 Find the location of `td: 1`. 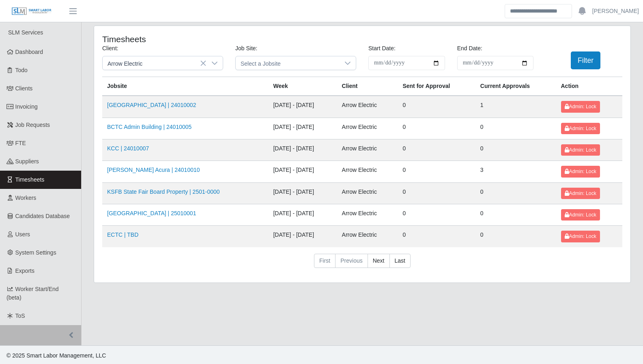

td: 1 is located at coordinates (516, 107).